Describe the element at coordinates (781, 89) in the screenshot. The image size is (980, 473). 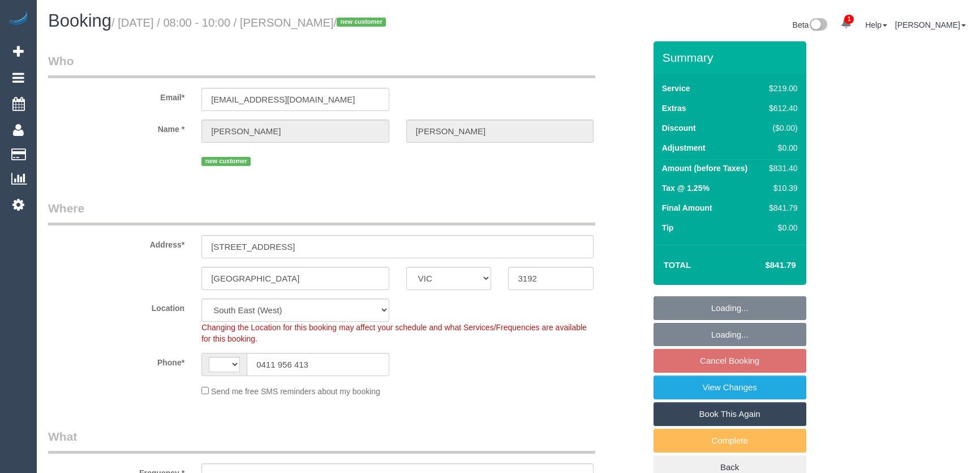
I see `div: $219.00` at that location.